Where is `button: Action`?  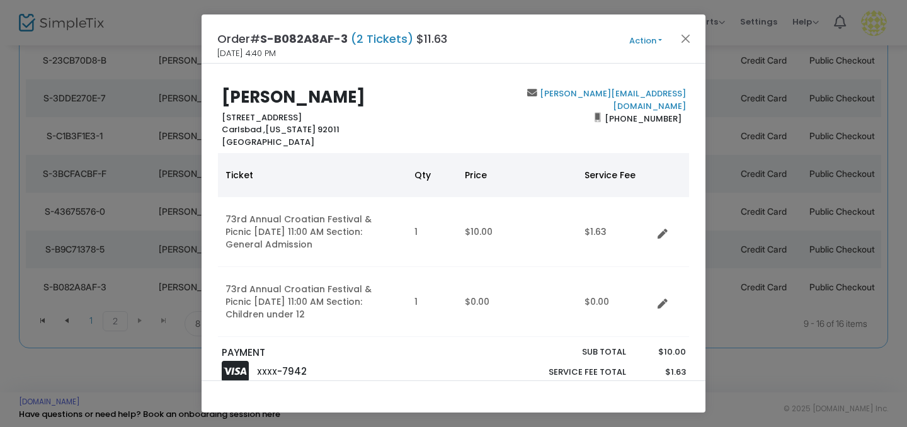 button: Action is located at coordinates (646, 41).